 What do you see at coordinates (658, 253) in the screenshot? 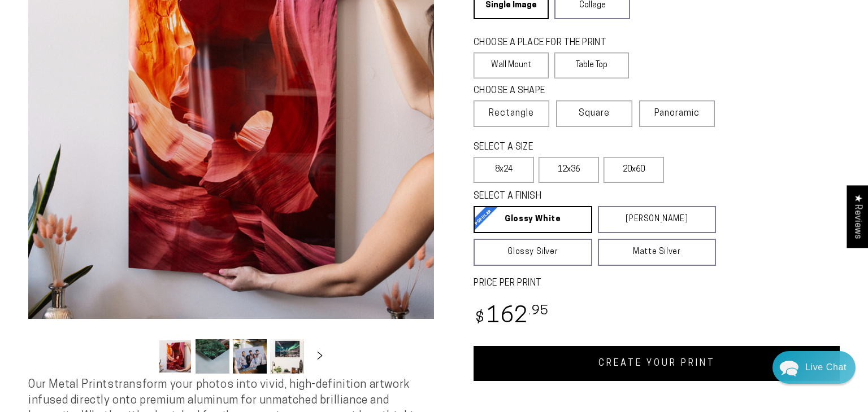
I see `a: Matte Silver` at bounding box center [658, 253].